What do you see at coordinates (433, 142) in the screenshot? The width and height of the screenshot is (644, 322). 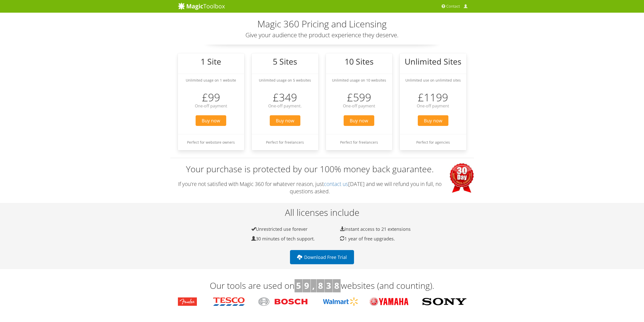 I see `li: Perfect for agencies` at bounding box center [433, 142].